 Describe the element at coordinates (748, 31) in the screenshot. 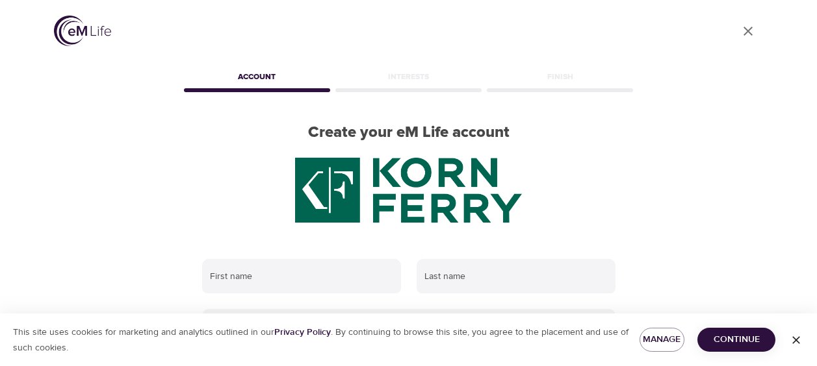

I see `a: close` at that location.